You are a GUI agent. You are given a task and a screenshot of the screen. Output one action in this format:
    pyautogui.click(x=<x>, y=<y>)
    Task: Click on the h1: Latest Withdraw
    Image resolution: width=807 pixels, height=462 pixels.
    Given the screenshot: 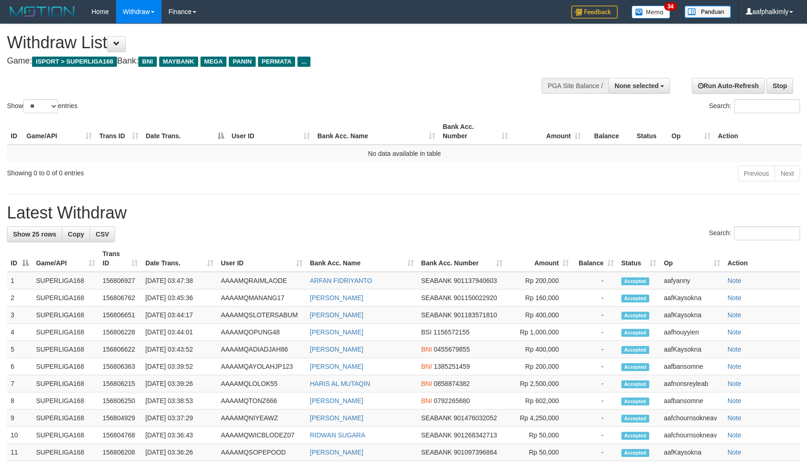 What is the action you would take?
    pyautogui.click(x=403, y=213)
    